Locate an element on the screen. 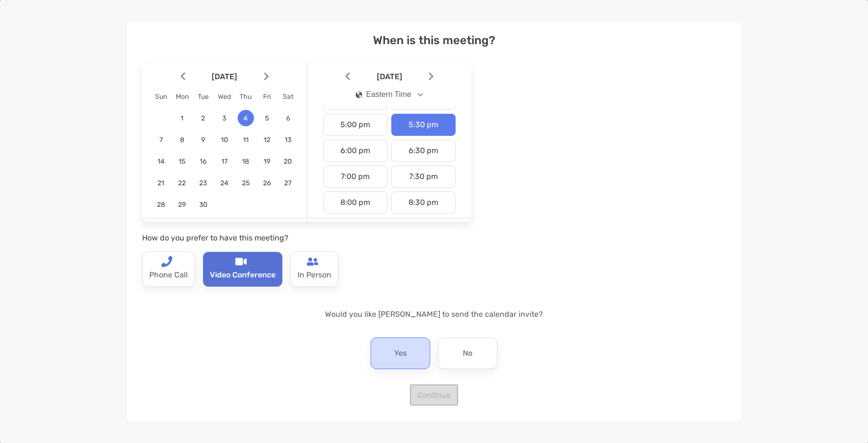  p: In Person is located at coordinates (315, 275).